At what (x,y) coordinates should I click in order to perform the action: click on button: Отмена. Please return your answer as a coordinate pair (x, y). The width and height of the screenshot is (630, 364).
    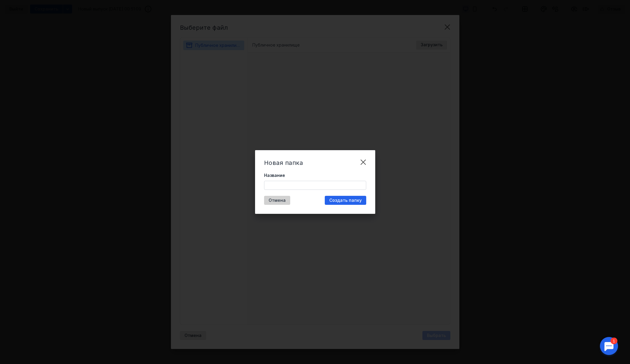
    Looking at the image, I should click on (277, 201).